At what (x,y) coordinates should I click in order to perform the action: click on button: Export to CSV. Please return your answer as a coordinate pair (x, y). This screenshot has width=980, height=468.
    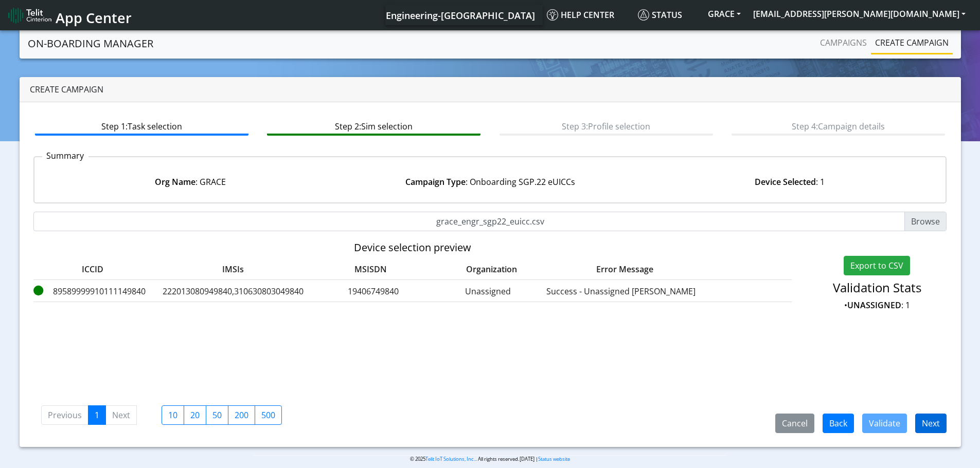
    Looking at the image, I should click on (876, 265).